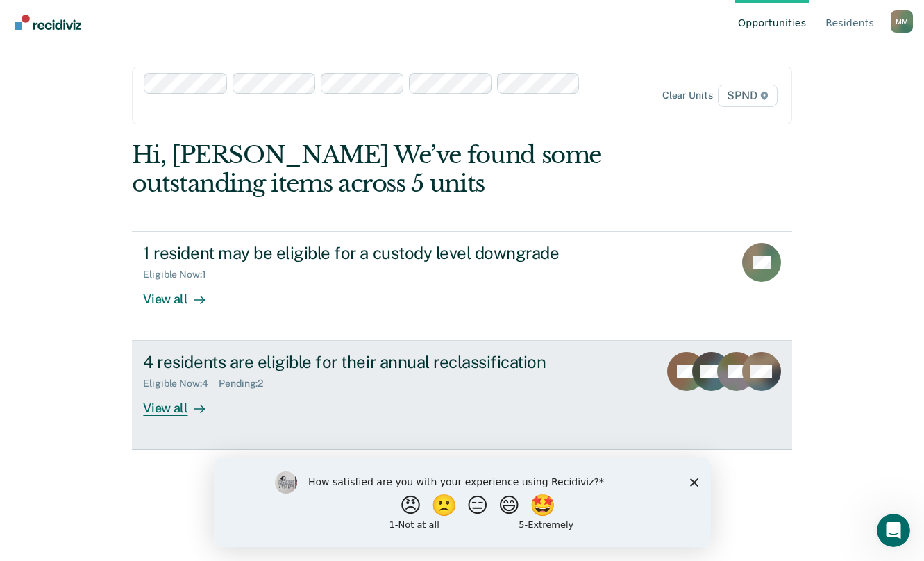  Describe the element at coordinates (231, 48) in the screenshot. I see `button: 2` at that location.